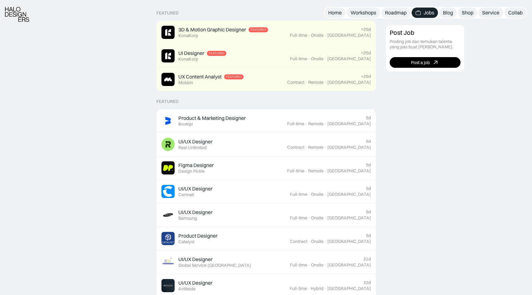 Image resolution: width=532 pixels, height=295 pixels. Describe the element at coordinates (448, 13) in the screenshot. I see `div: Blog` at that location.